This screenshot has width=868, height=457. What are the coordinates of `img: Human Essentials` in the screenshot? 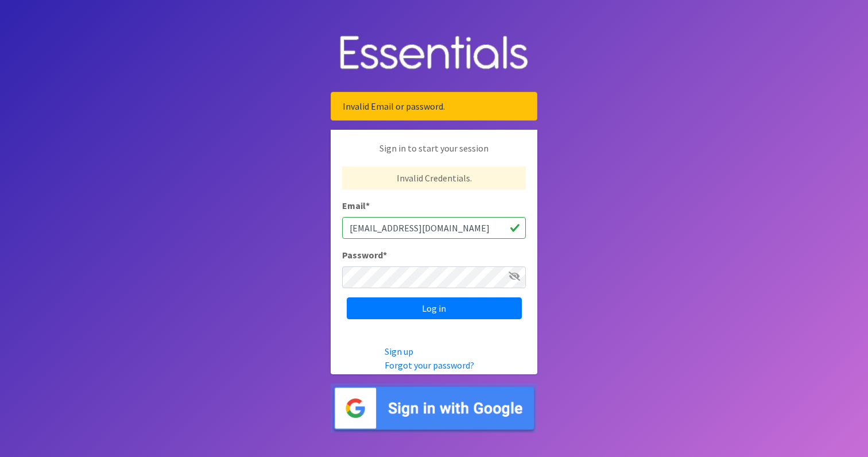 It's located at (434, 53).